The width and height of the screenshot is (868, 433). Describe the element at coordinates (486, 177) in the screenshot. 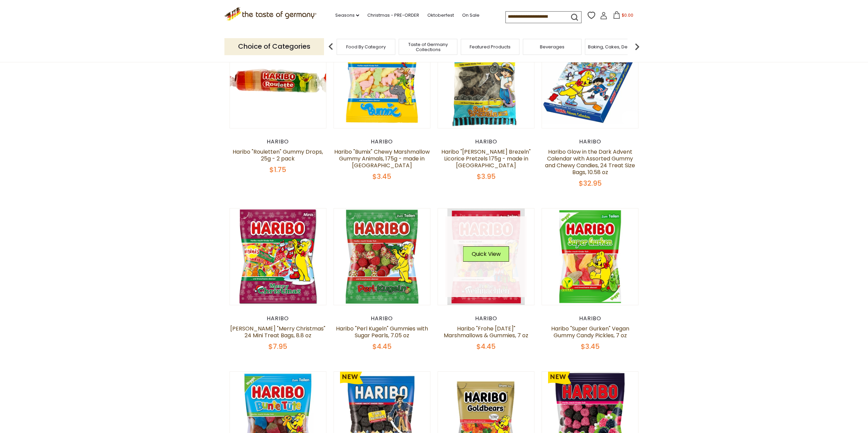

I see `span: $3.95` at that location.